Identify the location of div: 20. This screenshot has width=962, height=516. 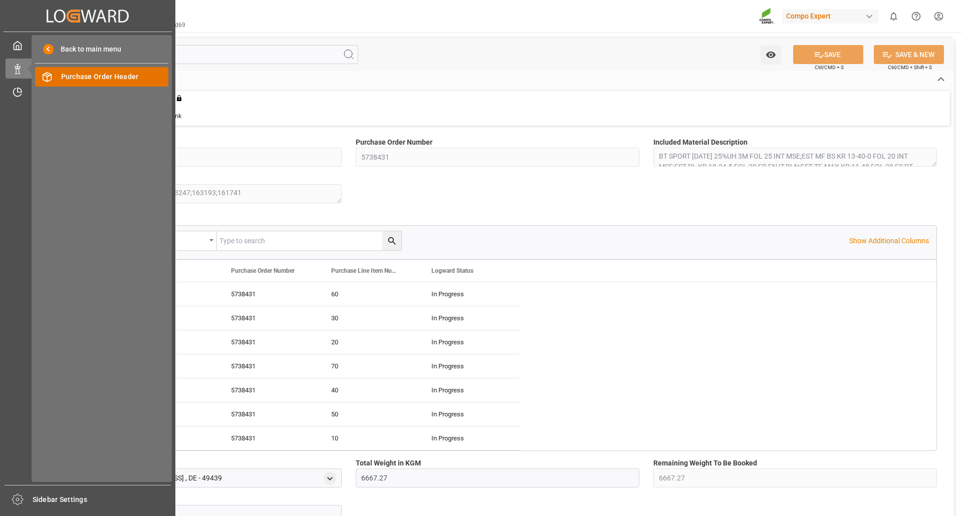
(369, 342).